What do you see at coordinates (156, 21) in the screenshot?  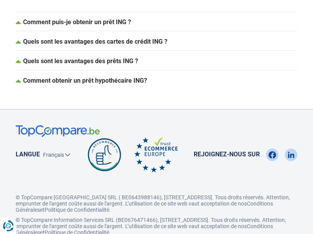 I see `a: Comment puis-je obtenir un prêt ING ?` at bounding box center [156, 21].